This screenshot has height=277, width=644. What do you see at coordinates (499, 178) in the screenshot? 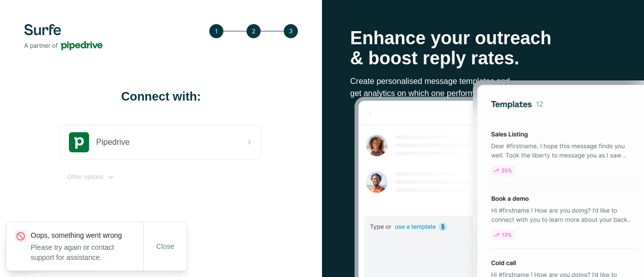
I see `img: Surfe Stock Photo - Selling good vibes` at bounding box center [499, 178].